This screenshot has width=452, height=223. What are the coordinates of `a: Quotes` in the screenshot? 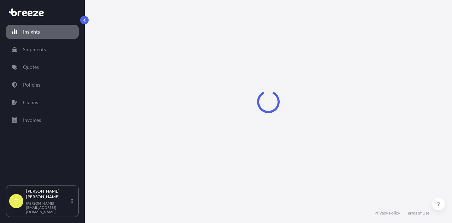 It's located at (42, 67).